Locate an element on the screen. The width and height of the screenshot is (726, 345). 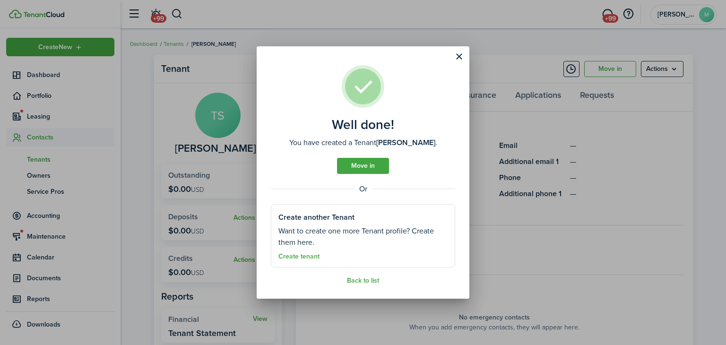
button: Close modal is located at coordinates (459, 57).